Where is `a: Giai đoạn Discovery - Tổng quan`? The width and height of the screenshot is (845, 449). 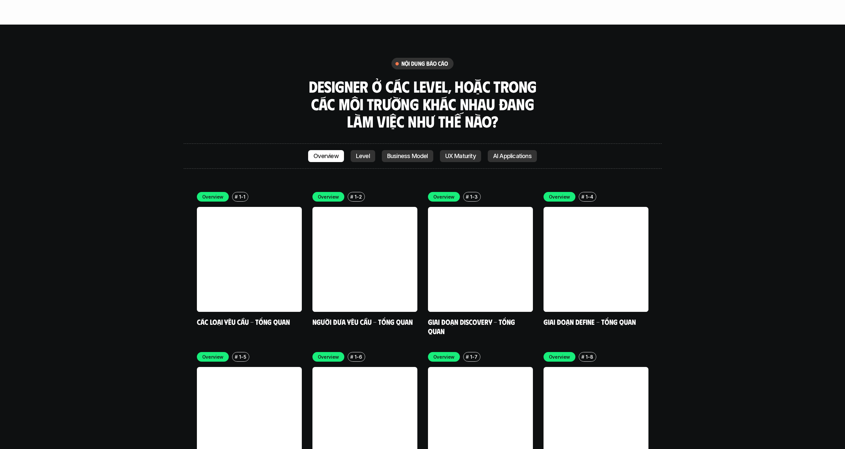 a: Giai đoạn Discovery - Tổng quan is located at coordinates (472, 326).